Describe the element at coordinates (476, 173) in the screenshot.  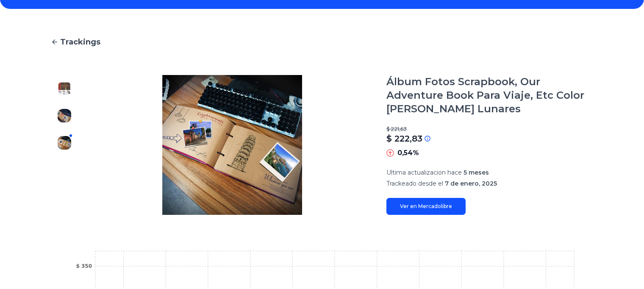
I see `span: 5 meses` at that location.